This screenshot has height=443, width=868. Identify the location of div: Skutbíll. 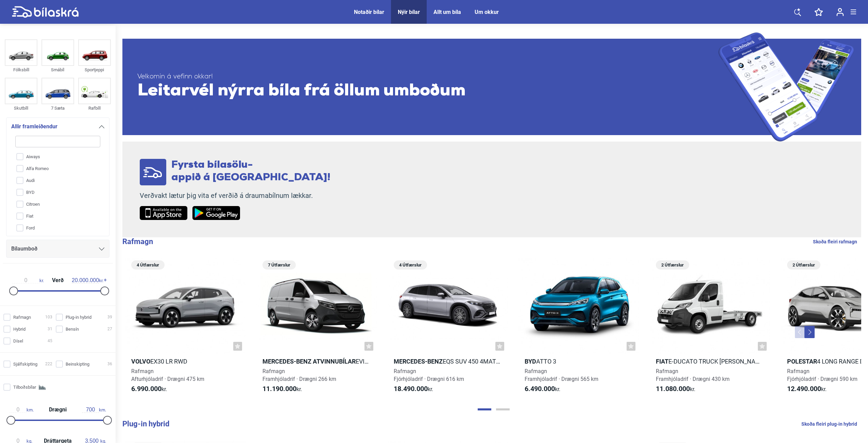
(21, 108).